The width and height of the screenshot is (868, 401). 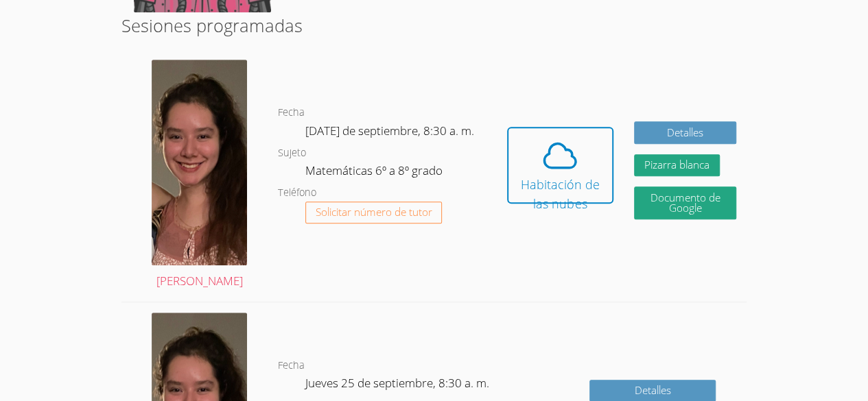 I want to click on button: Solicitar número de tutor, so click(x=374, y=213).